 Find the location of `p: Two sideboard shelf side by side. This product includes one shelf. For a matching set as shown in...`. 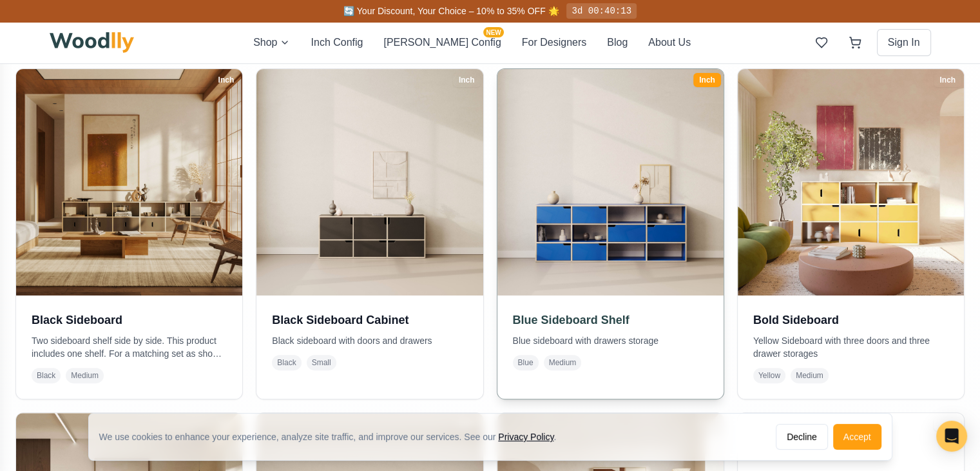

p: Two sideboard shelf side by side. This product includes one shelf. For a matching set as shown in... is located at coordinates (129, 346).